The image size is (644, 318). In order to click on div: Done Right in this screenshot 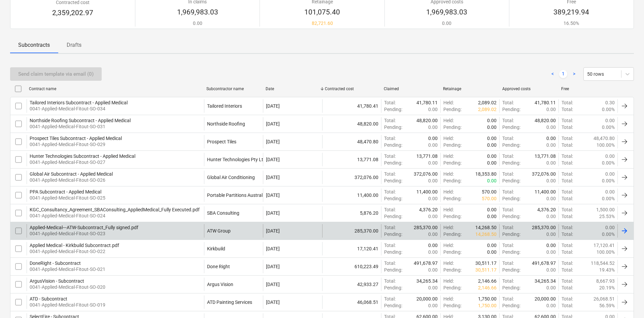, I will do `click(218, 266)`.